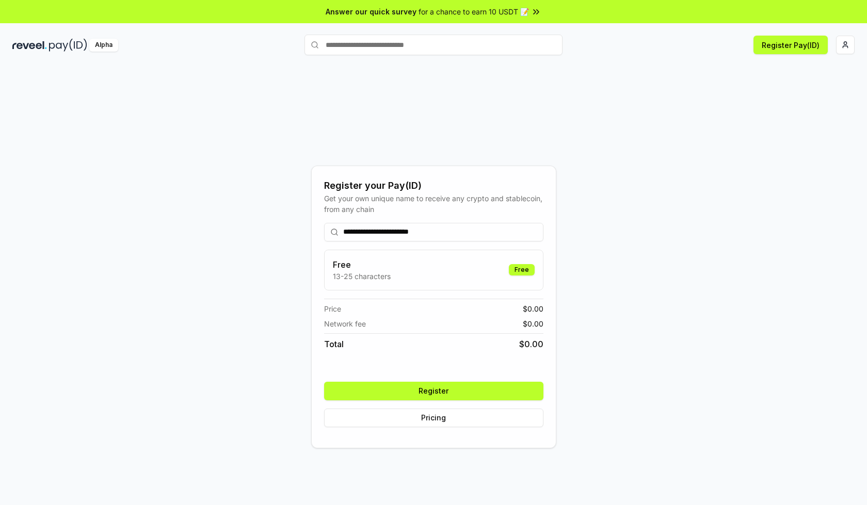 This screenshot has height=505, width=867. I want to click on div: Free, so click(522, 270).